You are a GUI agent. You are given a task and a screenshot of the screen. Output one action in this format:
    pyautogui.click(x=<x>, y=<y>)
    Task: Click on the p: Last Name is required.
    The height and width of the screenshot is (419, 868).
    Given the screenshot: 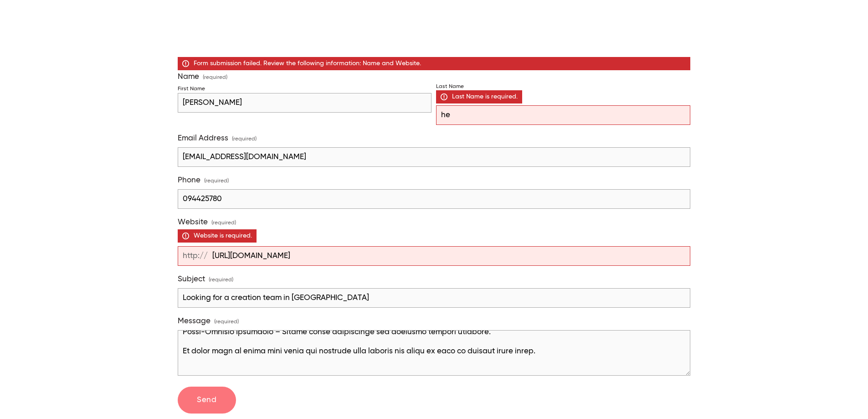 What is the action you would take?
    pyautogui.click(x=479, y=96)
    